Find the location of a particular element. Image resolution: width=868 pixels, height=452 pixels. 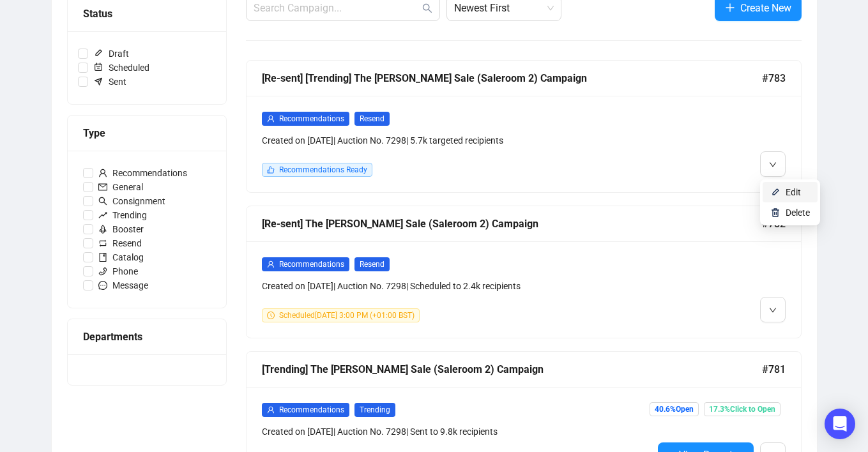

span: Sent is located at coordinates (110, 82).